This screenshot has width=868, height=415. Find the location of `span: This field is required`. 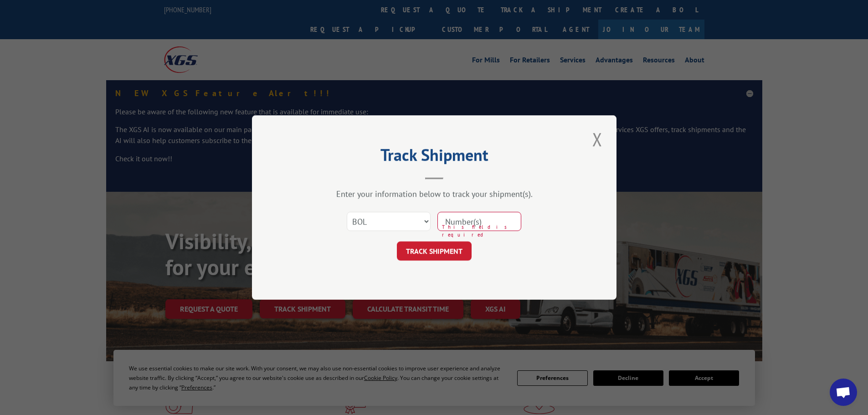

span: This field is required is located at coordinates (482, 231).